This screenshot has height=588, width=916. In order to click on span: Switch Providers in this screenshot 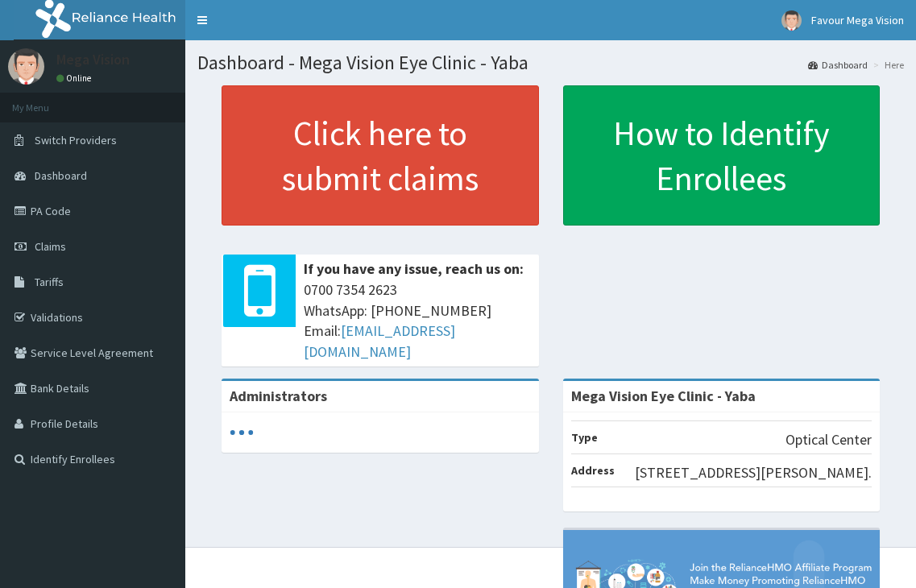, I will do `click(76, 140)`.